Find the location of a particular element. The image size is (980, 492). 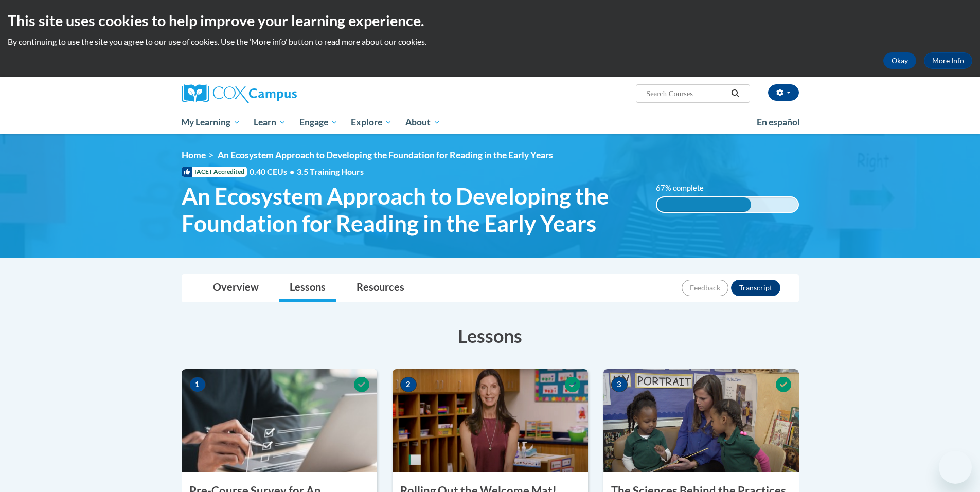

span: 2 is located at coordinates (408, 385).